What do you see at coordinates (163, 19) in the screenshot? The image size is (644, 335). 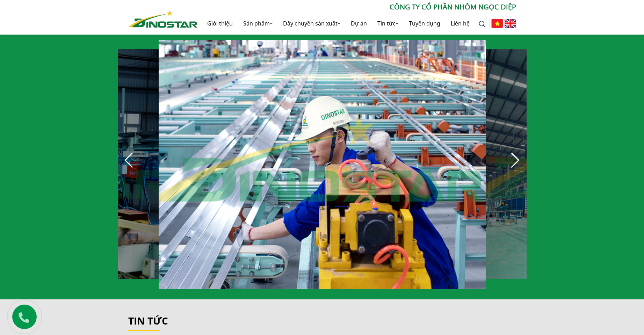 I see `img: Nhôm Dinostar` at bounding box center [163, 19].